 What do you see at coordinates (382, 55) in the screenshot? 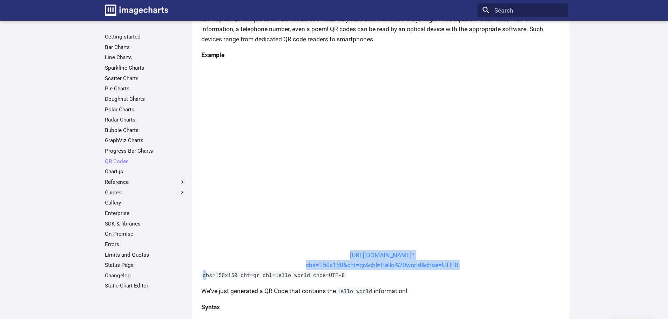
I see `h4: Example` at bounding box center [382, 55].